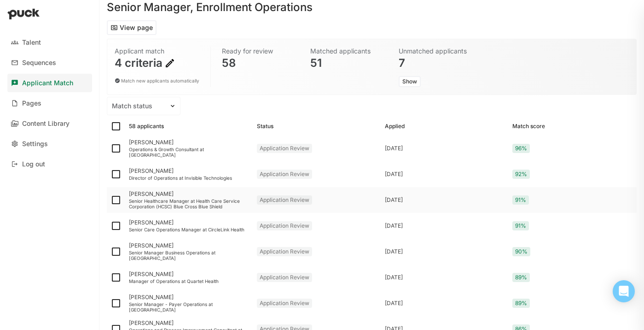  I want to click on h1: Senior Manager, Enrollment Operations, so click(210, 7).